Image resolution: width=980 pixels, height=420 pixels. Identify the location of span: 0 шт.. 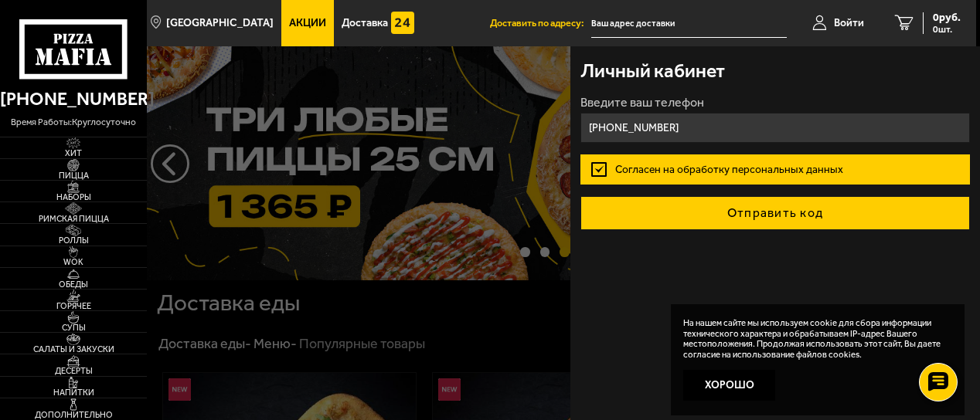
(947, 30).